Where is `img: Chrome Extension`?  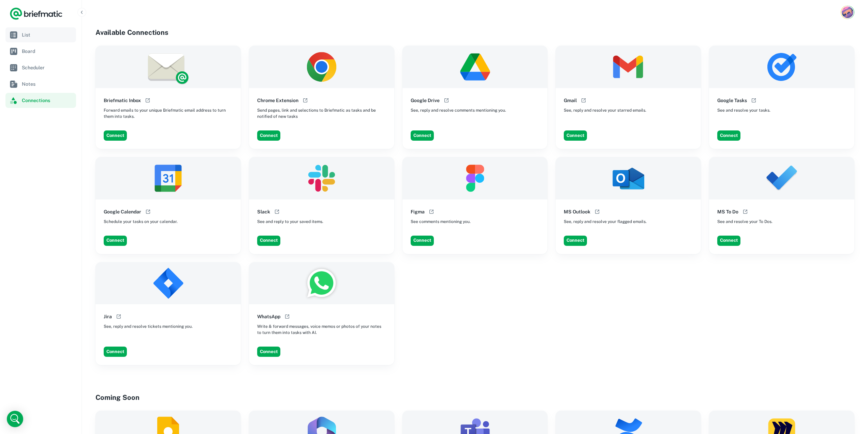 img: Chrome Extension is located at coordinates (321, 67).